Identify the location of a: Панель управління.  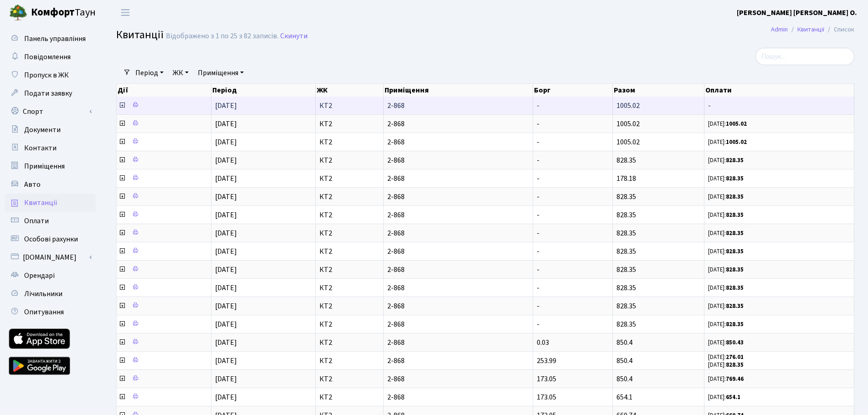
(50, 38).